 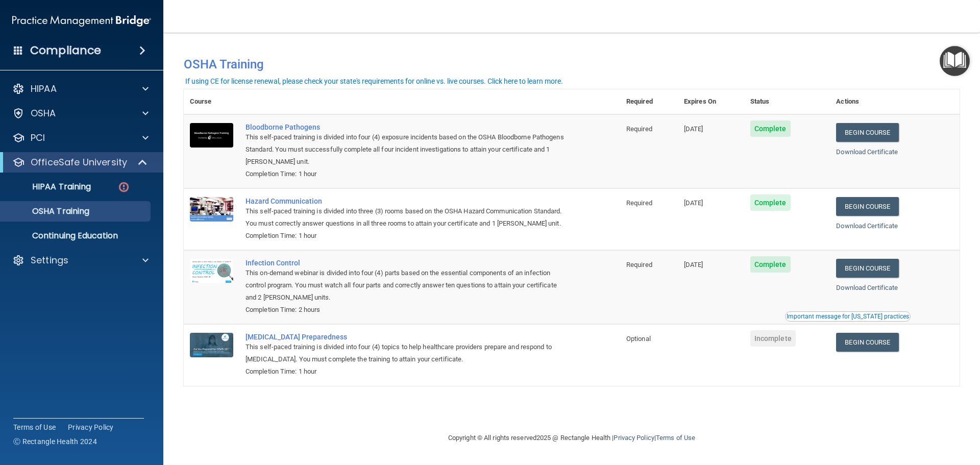 What do you see at coordinates (374, 81) in the screenshot?
I see `div: If using CE for license renewal, please check your state's requirements for online vs. live cours...` at bounding box center [374, 81].